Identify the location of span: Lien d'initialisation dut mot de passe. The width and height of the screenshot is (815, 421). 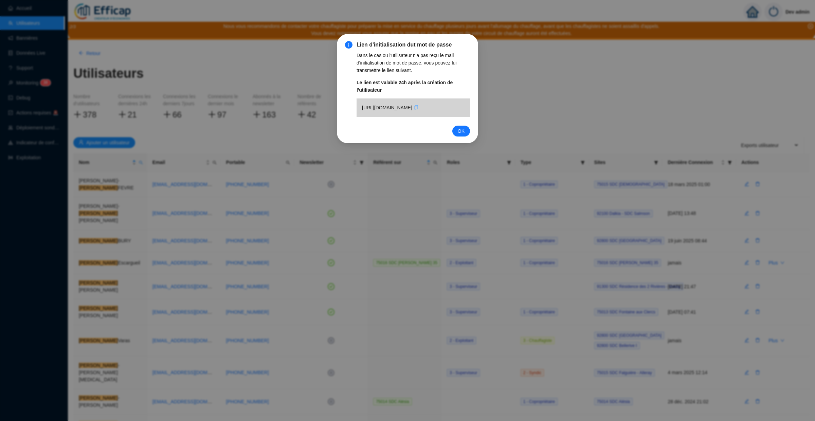
(413, 45).